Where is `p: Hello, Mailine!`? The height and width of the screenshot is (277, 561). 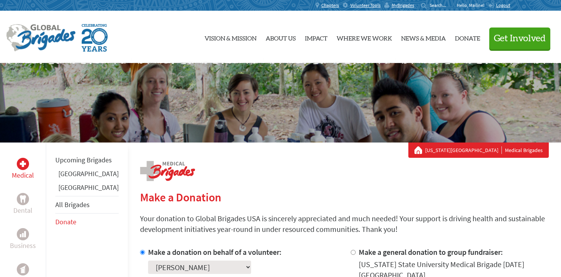
p: Hello, Mailine! is located at coordinates (473, 5).